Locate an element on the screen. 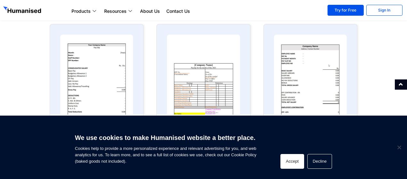 Image resolution: width=407 pixels, height=179 pixels. h6: We use cookies to make Humanised website a better place. is located at coordinates (166, 138).